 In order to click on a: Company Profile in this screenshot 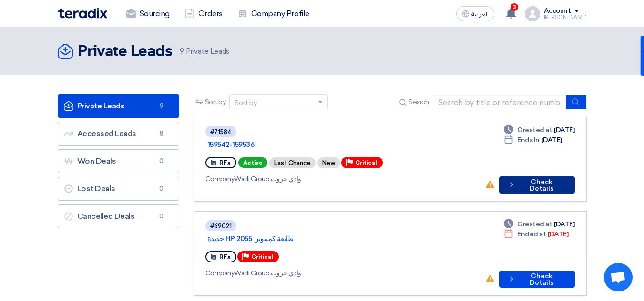, I will do `click(274, 14)`.